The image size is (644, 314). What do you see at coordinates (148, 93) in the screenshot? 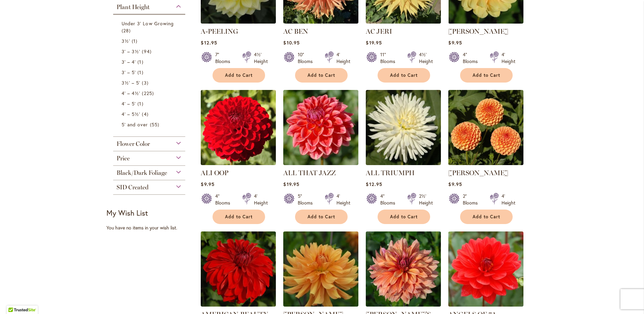
I see `span: 225` at bounding box center [148, 93].